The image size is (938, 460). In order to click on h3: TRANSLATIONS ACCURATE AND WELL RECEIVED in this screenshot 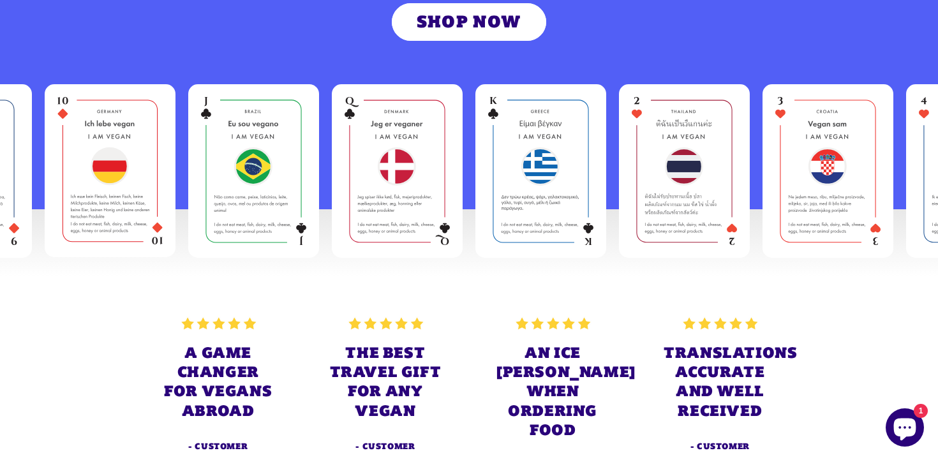, I will do `click(720, 382)`.